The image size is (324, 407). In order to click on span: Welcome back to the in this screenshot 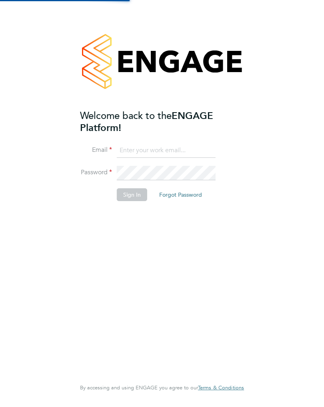, I will do `click(126, 115)`.